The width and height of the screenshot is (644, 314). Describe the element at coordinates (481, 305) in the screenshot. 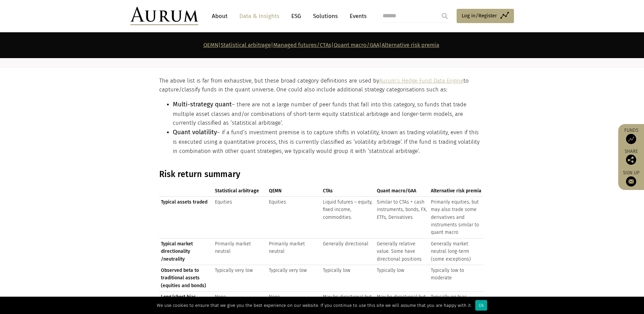

I see `div: Ok` at that location.